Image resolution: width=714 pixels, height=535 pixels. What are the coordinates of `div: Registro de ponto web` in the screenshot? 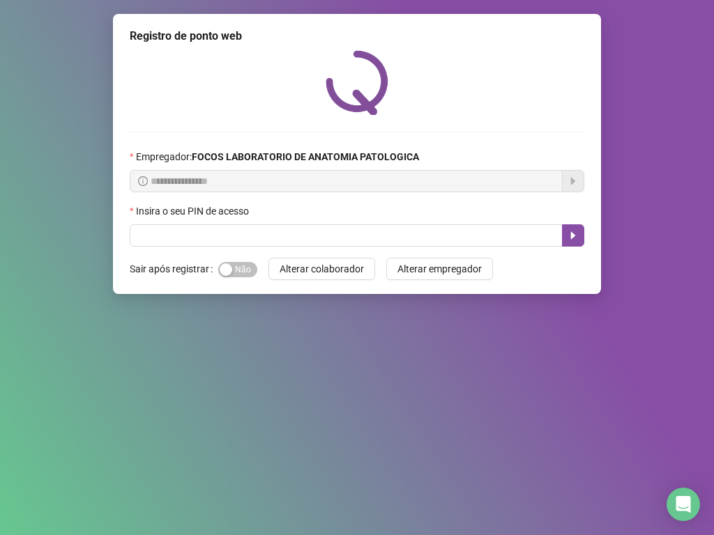 It's located at (357, 36).